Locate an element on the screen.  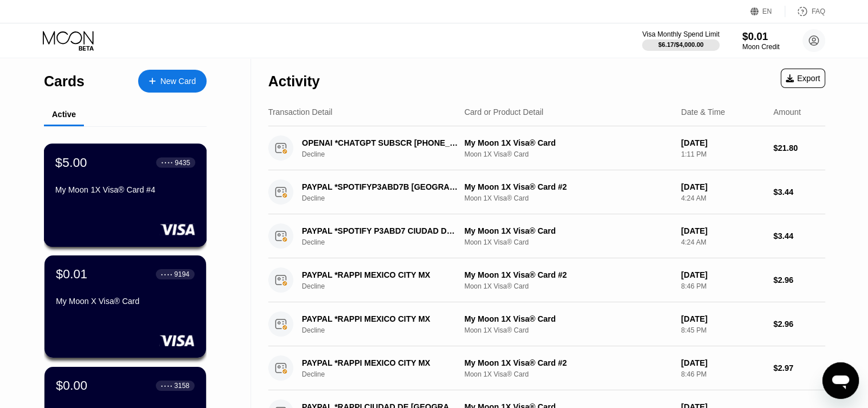
div: My Moon X Visa® Card is located at coordinates (125, 301).